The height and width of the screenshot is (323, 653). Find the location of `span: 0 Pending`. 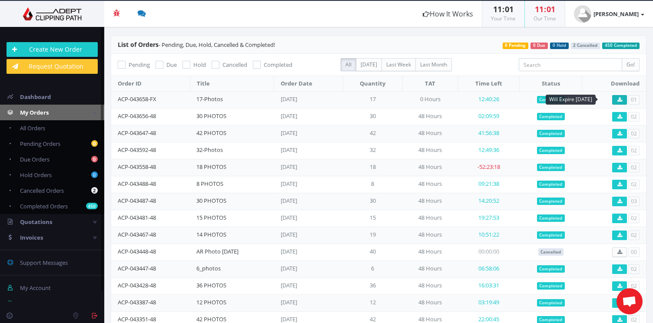

span: 0 Pending is located at coordinates (516, 46).